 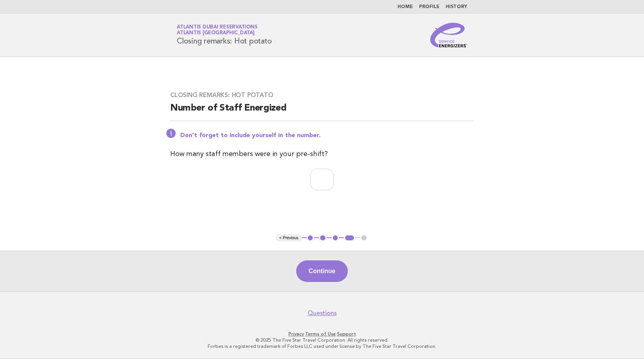 I want to click on button: 4, so click(x=350, y=238).